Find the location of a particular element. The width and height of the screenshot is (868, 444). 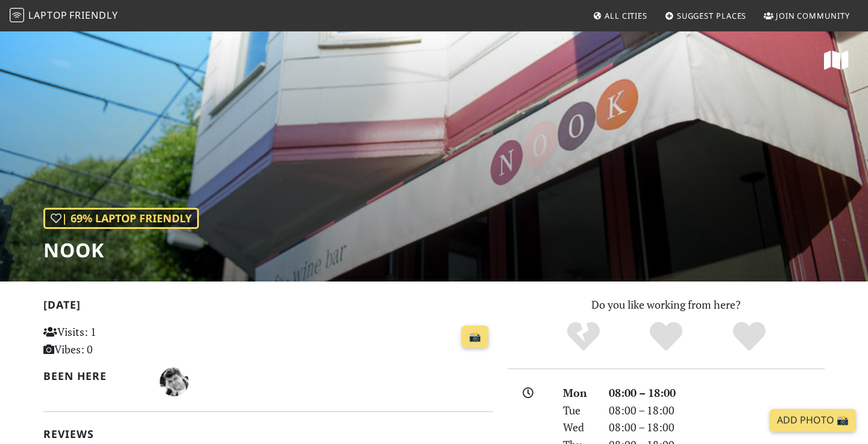

div: Tue is located at coordinates (579, 410).